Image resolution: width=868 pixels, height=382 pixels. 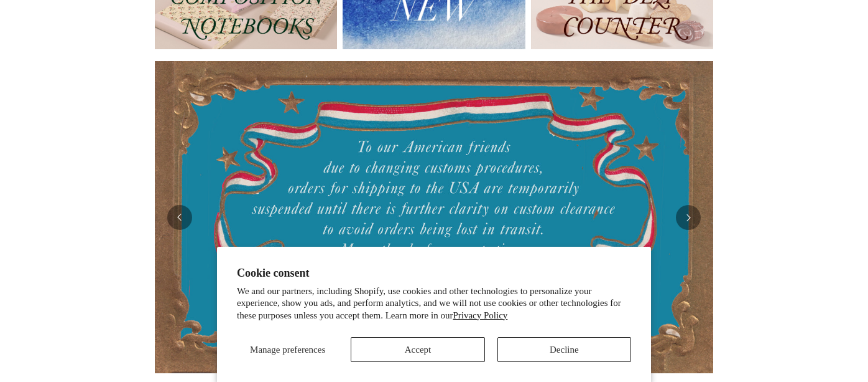 What do you see at coordinates (434, 273) in the screenshot?
I see `h2: Cookie consent` at bounding box center [434, 273].